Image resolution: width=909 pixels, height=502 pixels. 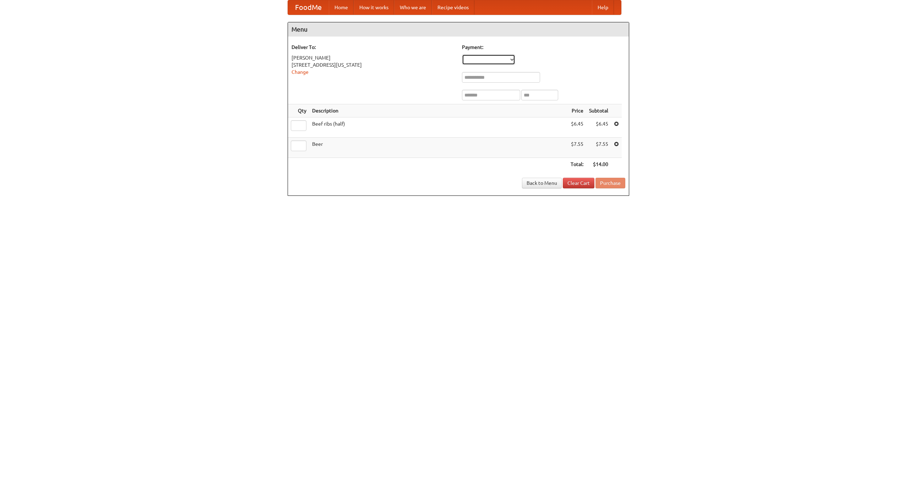 I want to click on td: Beef ribs (half), so click(x=438, y=127).